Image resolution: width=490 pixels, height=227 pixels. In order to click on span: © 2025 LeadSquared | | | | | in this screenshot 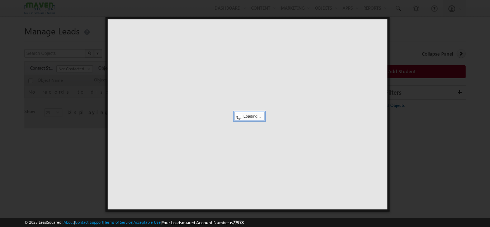, I will do `click(134, 223)`.